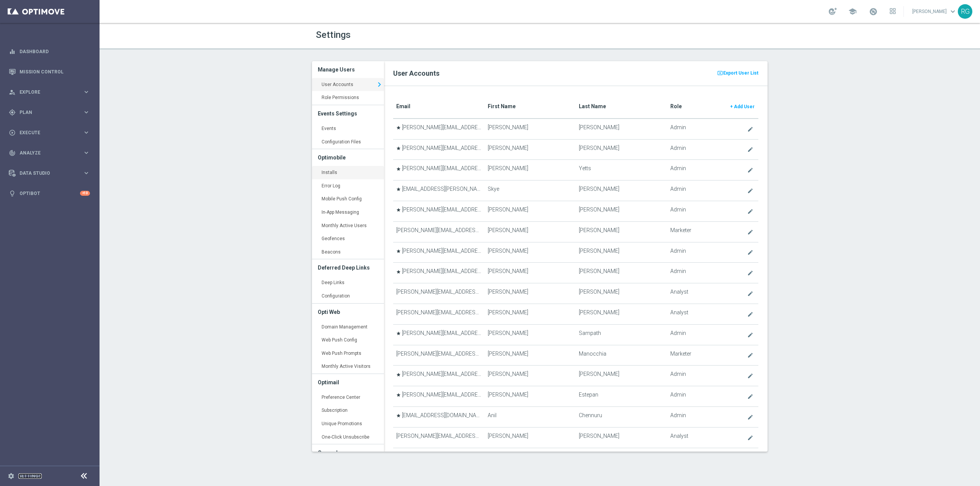  I want to click on h3: General, so click(348, 453).